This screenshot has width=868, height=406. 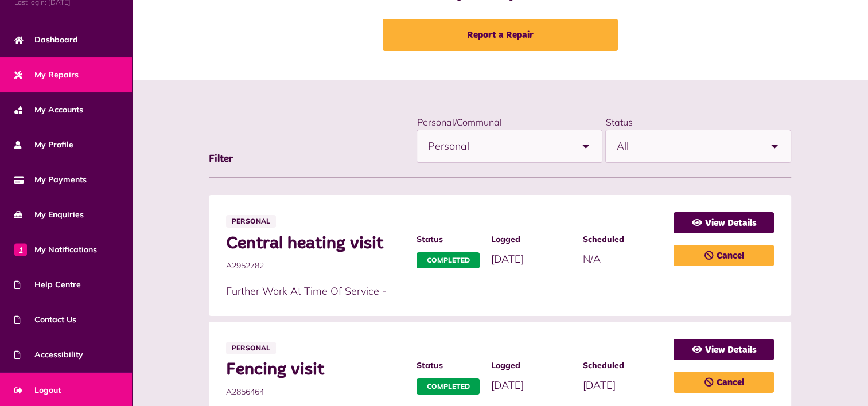 I want to click on span: Logout, so click(x=38, y=389).